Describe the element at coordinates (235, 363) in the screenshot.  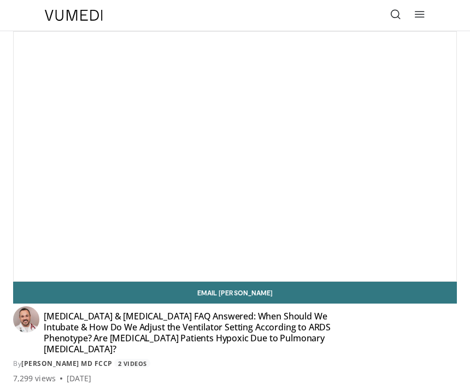
I see `div: By` at that location.